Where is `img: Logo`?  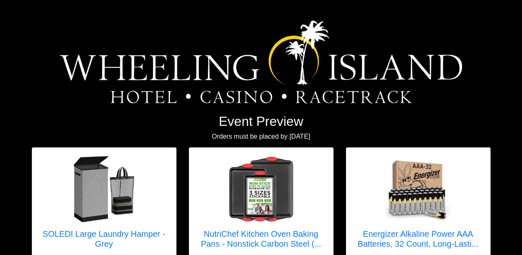
img: Logo is located at coordinates (261, 62).